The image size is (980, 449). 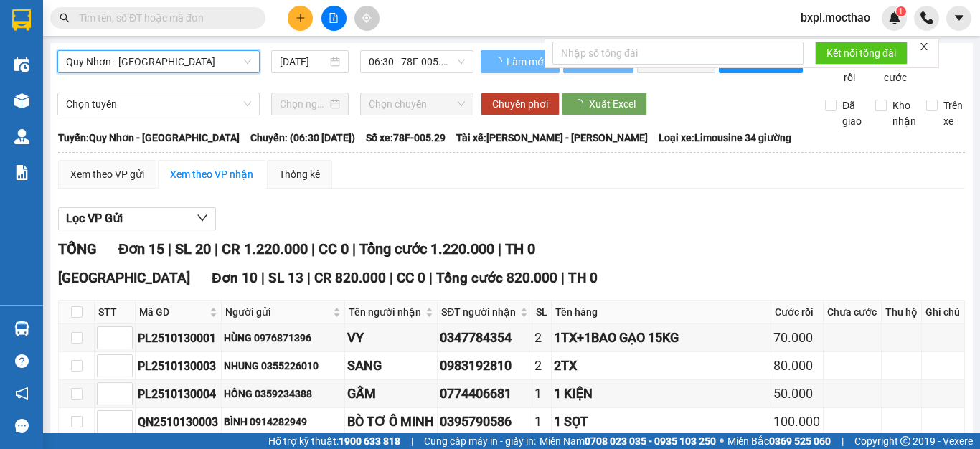 I want to click on sup: 1, so click(x=901, y=11).